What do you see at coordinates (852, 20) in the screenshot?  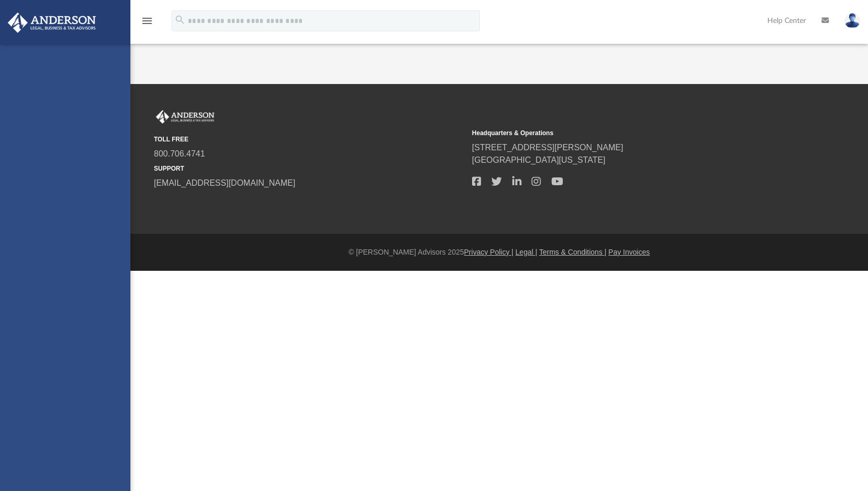 I see `img: User Pic` at bounding box center [852, 20].